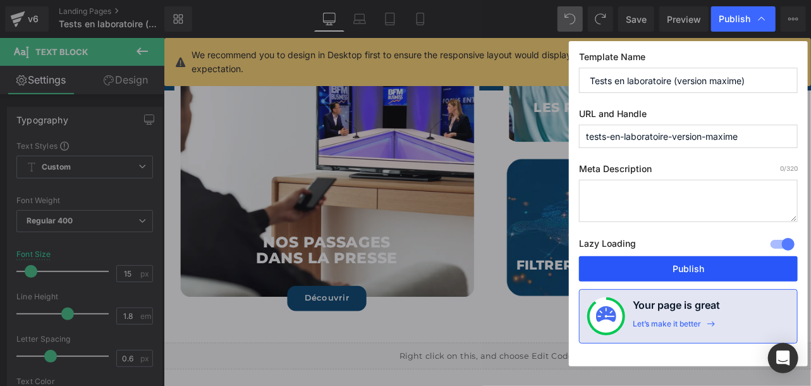  Describe the element at coordinates (782, 168) in the screenshot. I see `span: 0` at that location.